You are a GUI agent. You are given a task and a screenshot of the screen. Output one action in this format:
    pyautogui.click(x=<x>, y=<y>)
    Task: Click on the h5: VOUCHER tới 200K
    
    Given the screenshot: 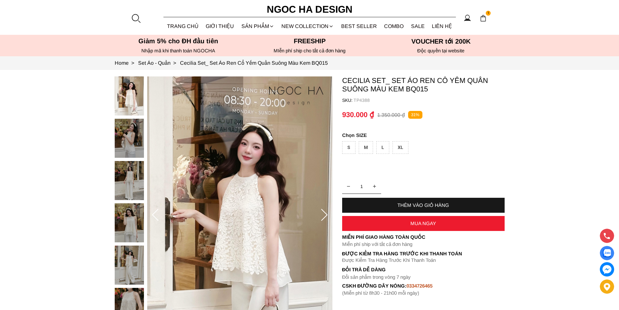 What is the action you would take?
    pyautogui.click(x=441, y=41)
    